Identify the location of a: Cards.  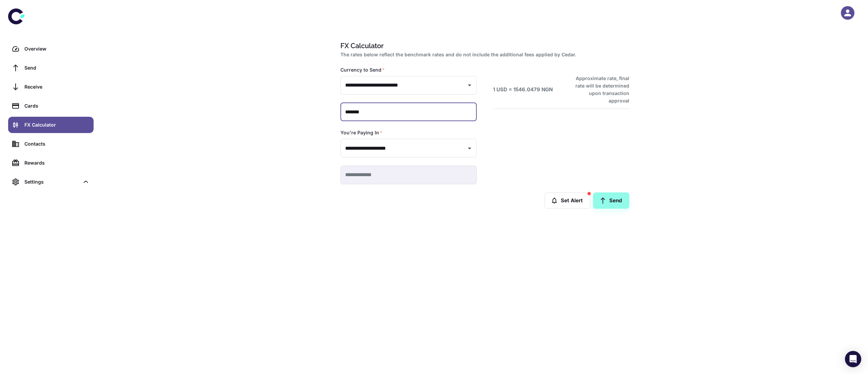
(51, 106).